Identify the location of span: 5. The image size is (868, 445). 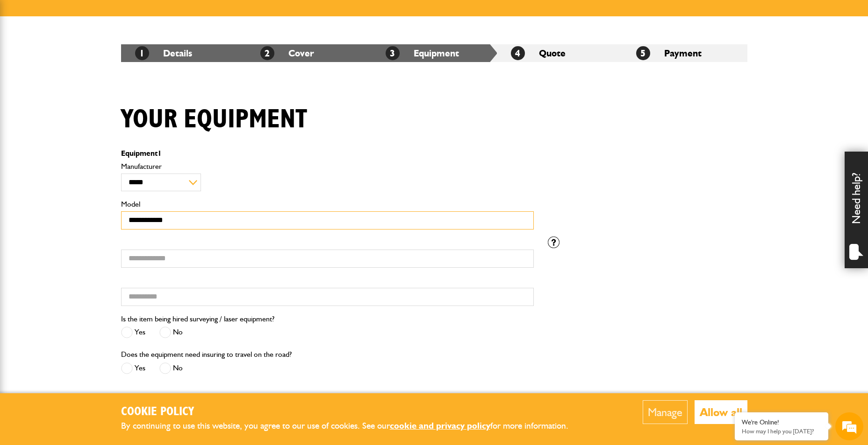
(643, 53).